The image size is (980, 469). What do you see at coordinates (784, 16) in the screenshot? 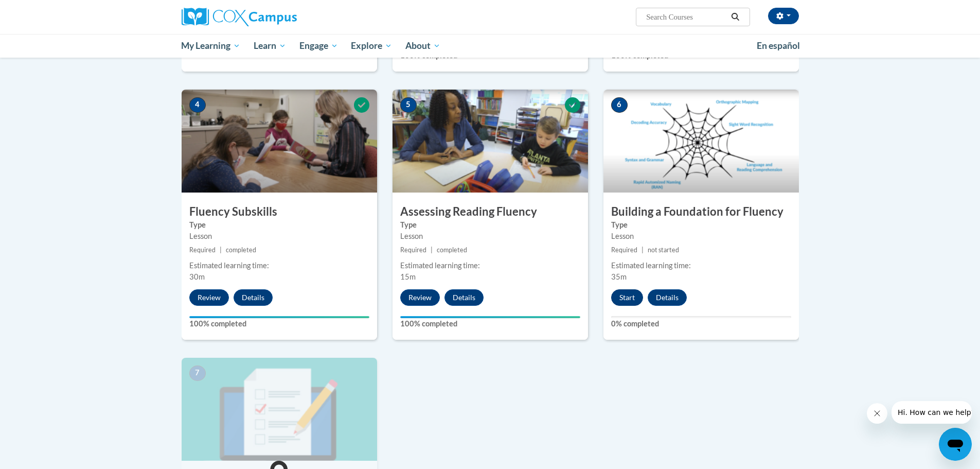
I see `button: Account Settings` at bounding box center [784, 16].